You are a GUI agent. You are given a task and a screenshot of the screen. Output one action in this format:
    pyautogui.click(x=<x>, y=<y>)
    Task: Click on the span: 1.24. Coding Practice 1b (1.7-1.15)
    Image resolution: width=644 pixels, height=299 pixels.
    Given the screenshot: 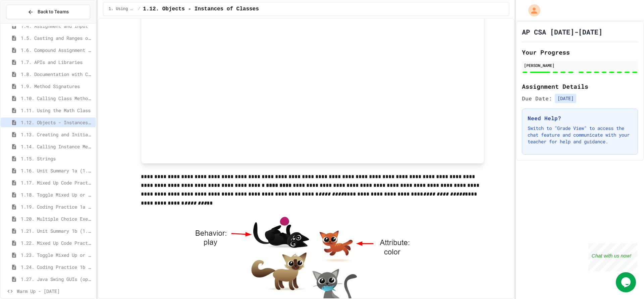 What is the action you would take?
    pyautogui.click(x=57, y=267)
    